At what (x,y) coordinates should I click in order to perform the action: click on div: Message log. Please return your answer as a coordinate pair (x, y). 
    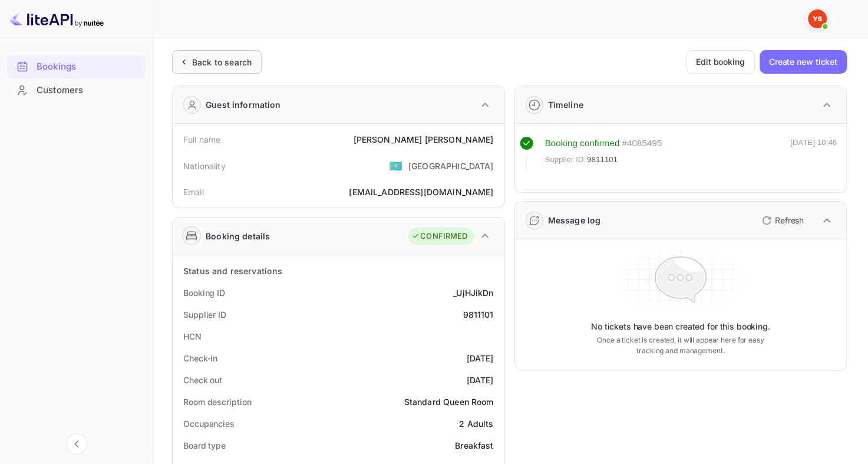
    Looking at the image, I should click on (575, 220).